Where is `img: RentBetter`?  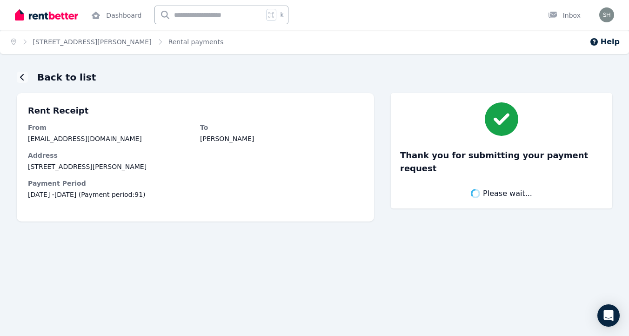
img: RentBetter is located at coordinates (47, 15).